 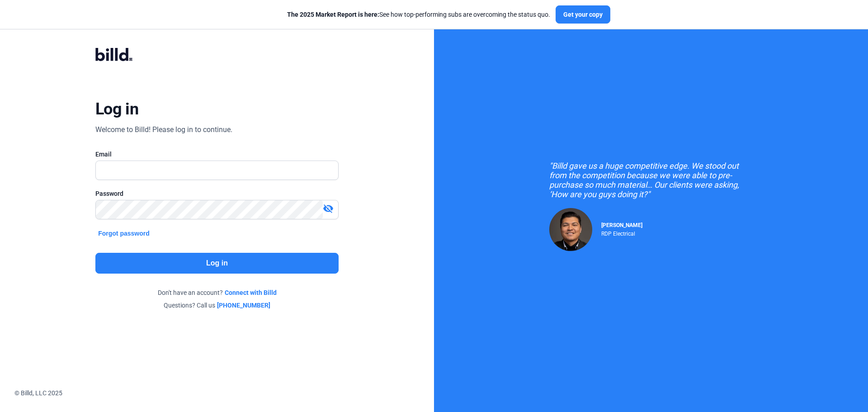 I want to click on div: Don't have an account?, so click(x=217, y=293).